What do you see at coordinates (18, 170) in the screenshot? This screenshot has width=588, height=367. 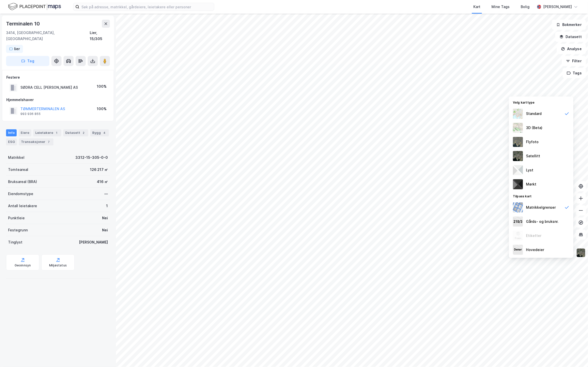 I see `div: Tomteareal` at bounding box center [18, 170].